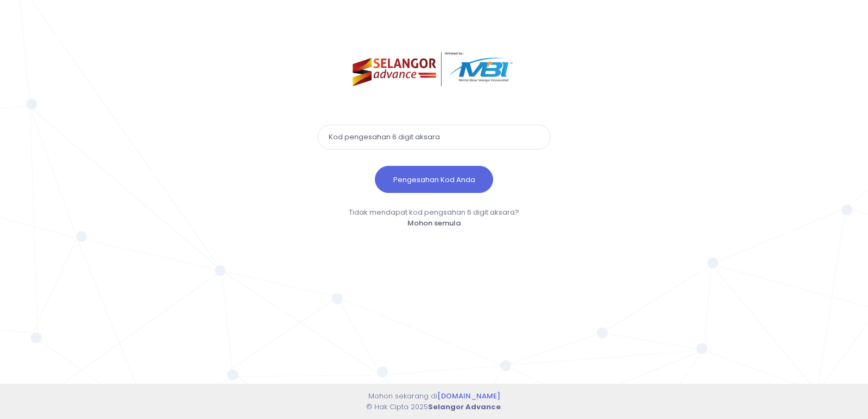 Image resolution: width=868 pixels, height=419 pixels. Describe the element at coordinates (434, 223) in the screenshot. I see `a: Mohon semula` at that location.